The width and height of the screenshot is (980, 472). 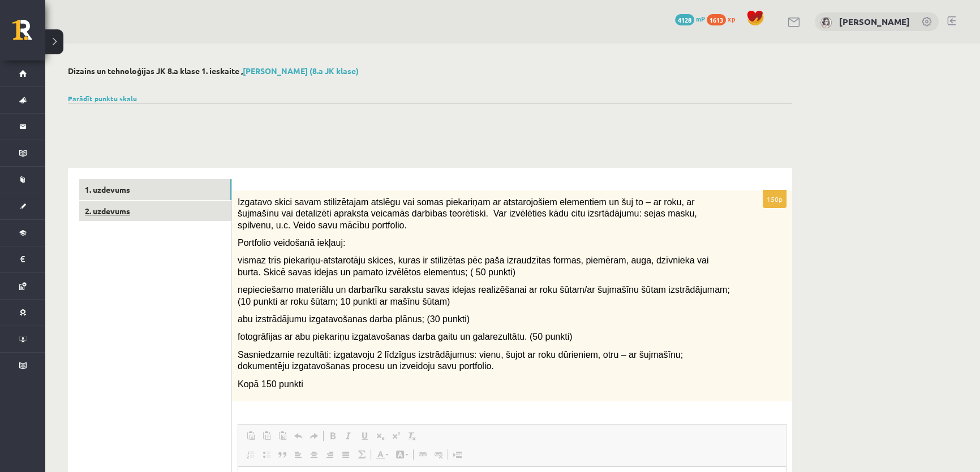 I want to click on span: Portfolio veidošanā iekļauj:, so click(x=292, y=243).